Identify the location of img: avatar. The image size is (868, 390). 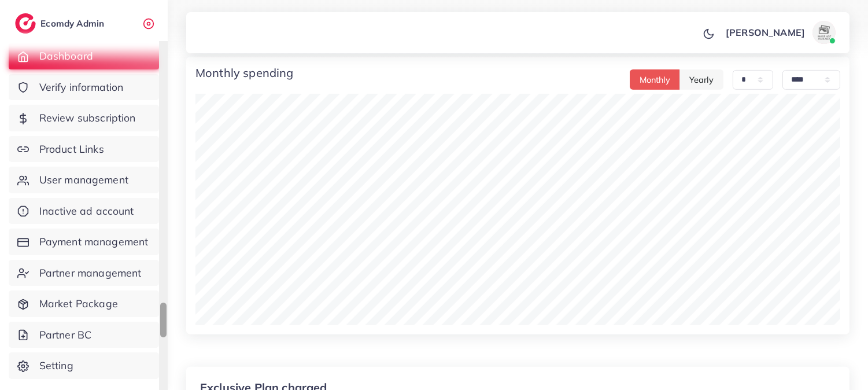
(824, 32).